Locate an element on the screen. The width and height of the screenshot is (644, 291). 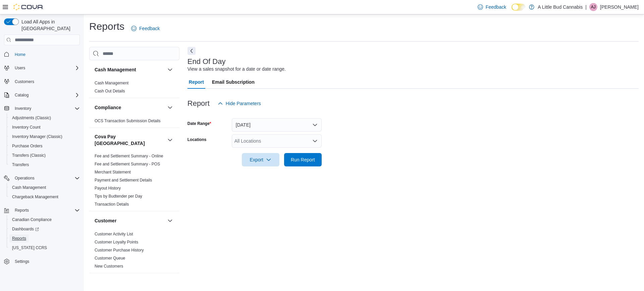
a: Cash Out Details is located at coordinates (110, 91).